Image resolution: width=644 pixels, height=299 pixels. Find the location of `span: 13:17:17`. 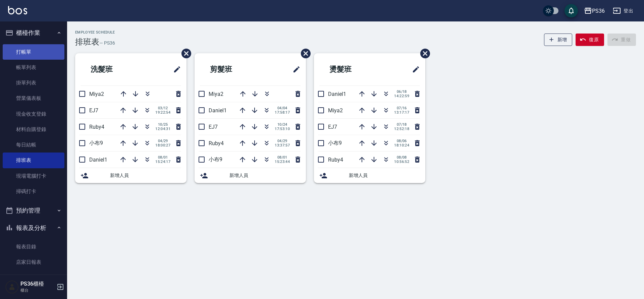

span: 13:17:17 is located at coordinates (401, 112).